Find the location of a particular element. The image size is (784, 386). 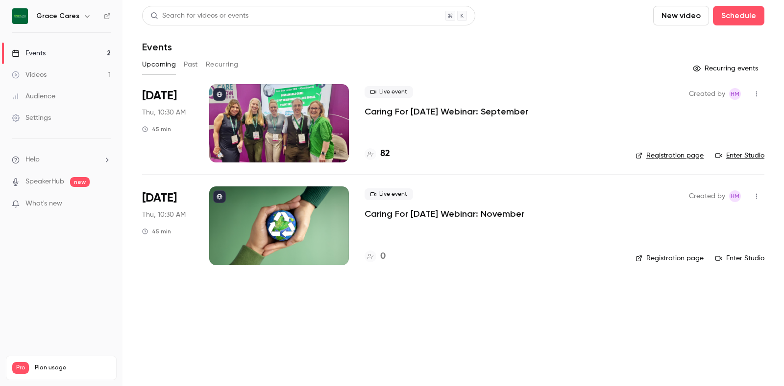

img: Grace Cares is located at coordinates (20, 16).